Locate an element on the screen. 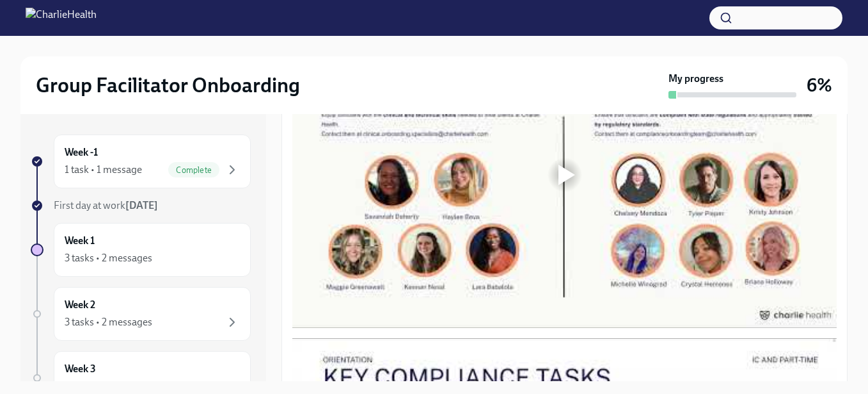 This screenshot has height=394, width=868. div: 4 tasks • 1 message is located at coordinates (106, 386).